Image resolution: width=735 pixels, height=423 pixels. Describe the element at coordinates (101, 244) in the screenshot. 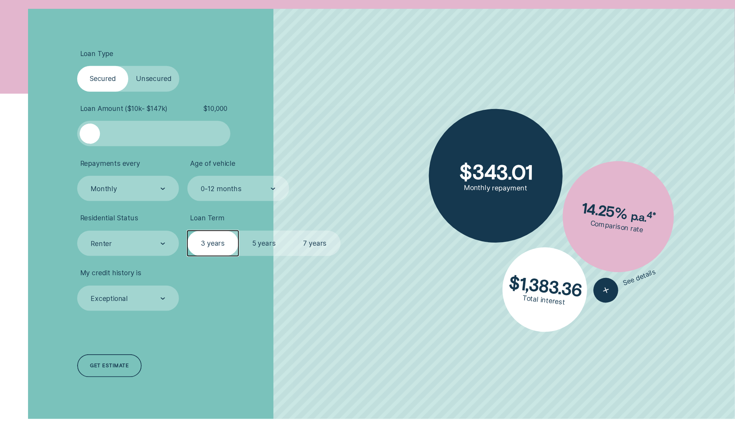

I see `div: Renter` at that location.